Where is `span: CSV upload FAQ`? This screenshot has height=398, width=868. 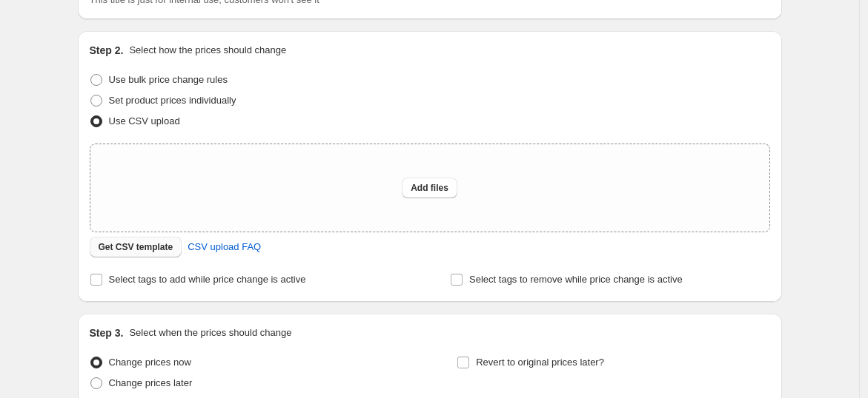 span: CSV upload FAQ is located at coordinates (224, 247).